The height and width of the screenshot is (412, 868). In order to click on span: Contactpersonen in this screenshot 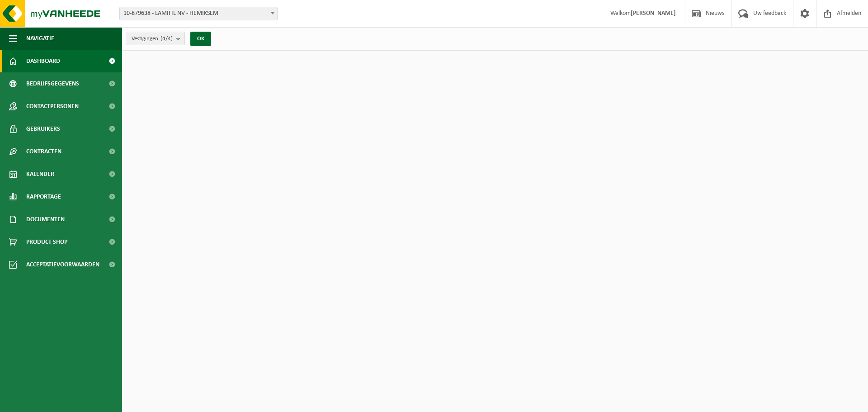, I will do `click(53, 106)`.